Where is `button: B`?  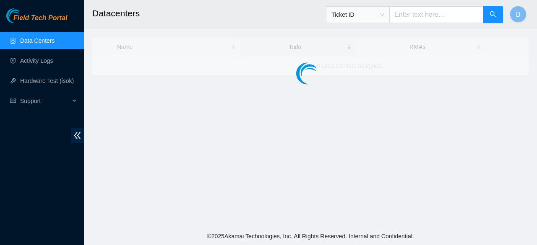 button: B is located at coordinates (518, 14).